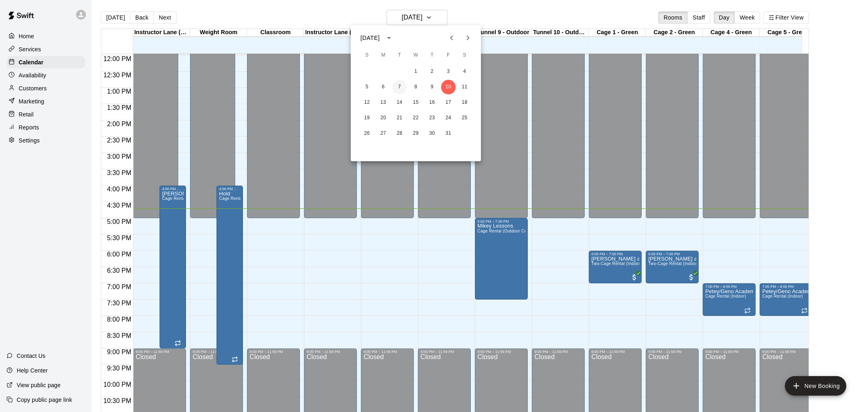 This screenshot has width=868, height=412. I want to click on button: 30, so click(433, 133).